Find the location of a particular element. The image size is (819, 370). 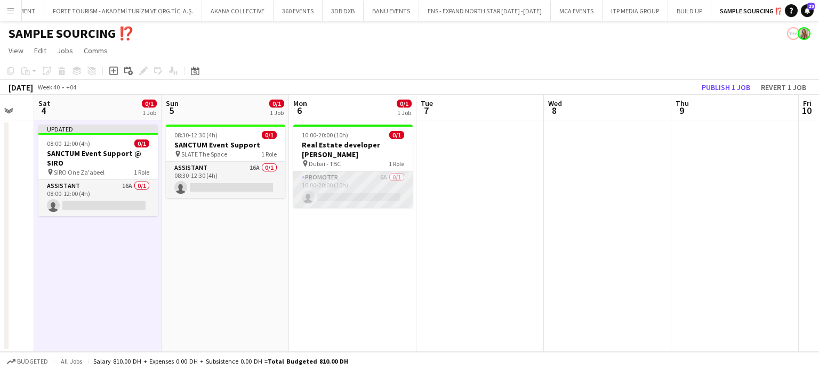

span: View is located at coordinates (16, 51).